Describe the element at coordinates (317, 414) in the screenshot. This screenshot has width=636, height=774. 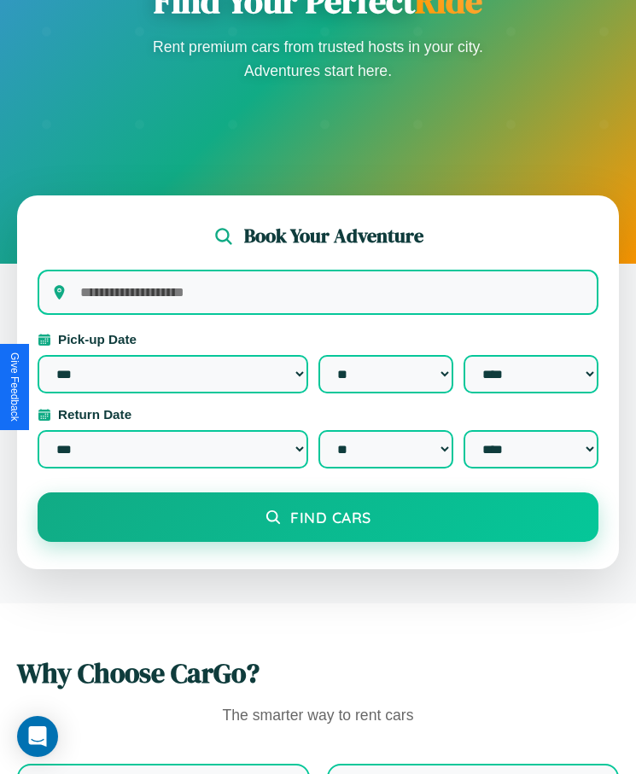
I see `label: Return Date` at that location.